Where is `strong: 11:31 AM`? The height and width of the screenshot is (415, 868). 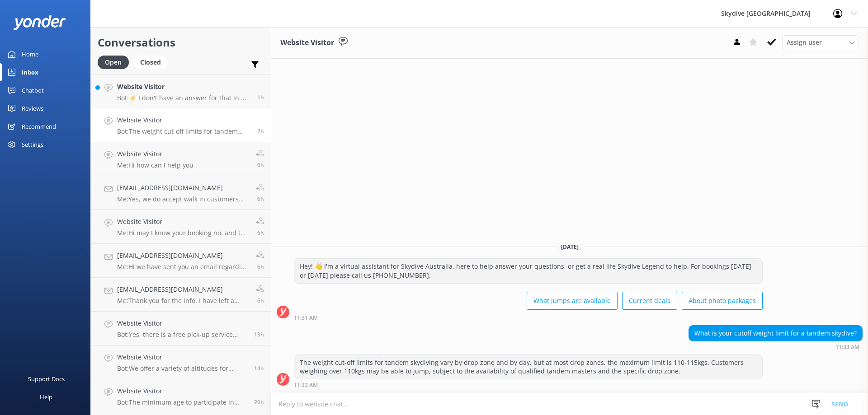
strong: 11:31 AM is located at coordinates (306, 318).